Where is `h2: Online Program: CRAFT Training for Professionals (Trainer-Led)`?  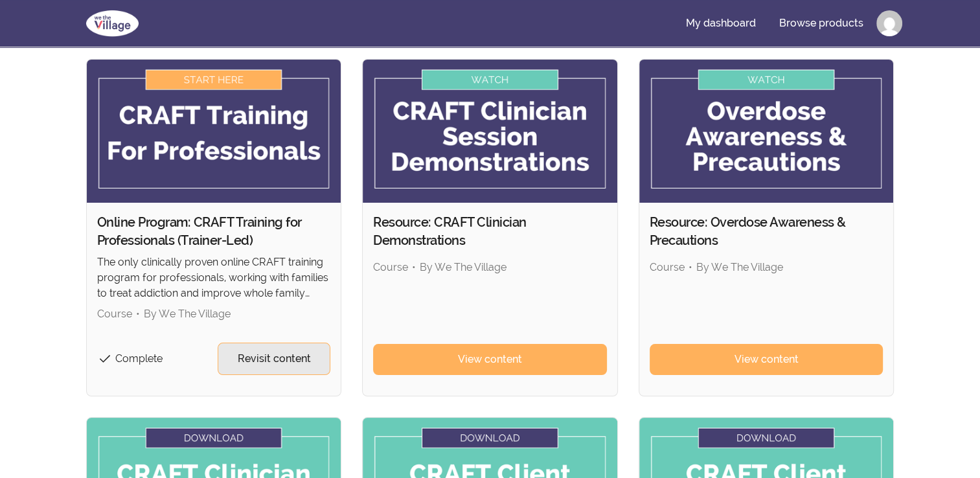 h2: Online Program: CRAFT Training for Professionals (Trainer-Led) is located at coordinates (213, 231).